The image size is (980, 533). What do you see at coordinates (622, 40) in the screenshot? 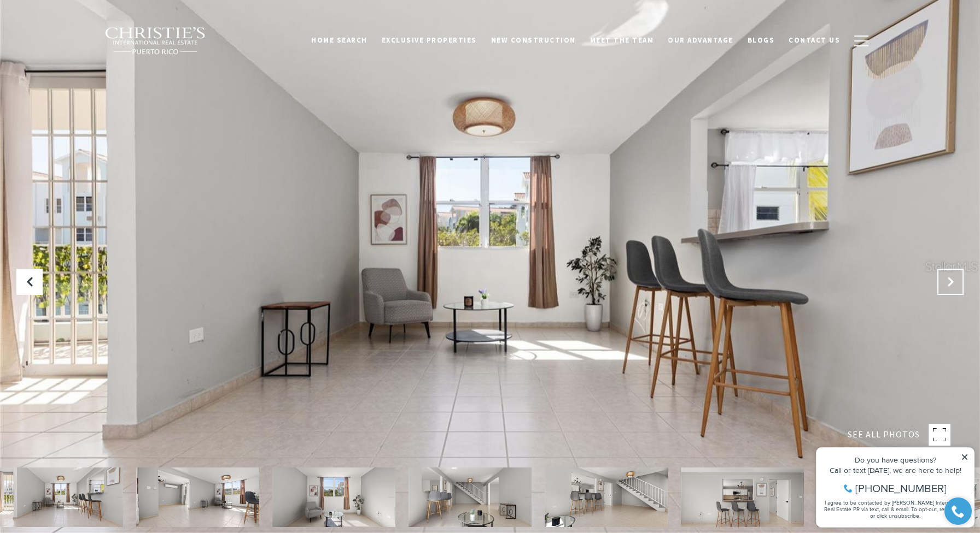
I see `a: Meet the Team` at bounding box center [622, 40].